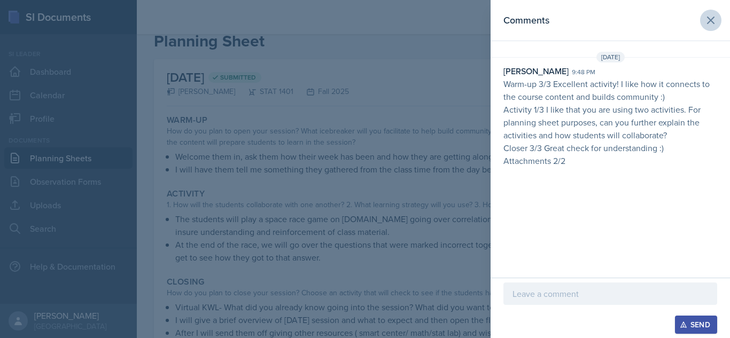 This screenshot has width=730, height=338. I want to click on h2: Comments, so click(527, 20).